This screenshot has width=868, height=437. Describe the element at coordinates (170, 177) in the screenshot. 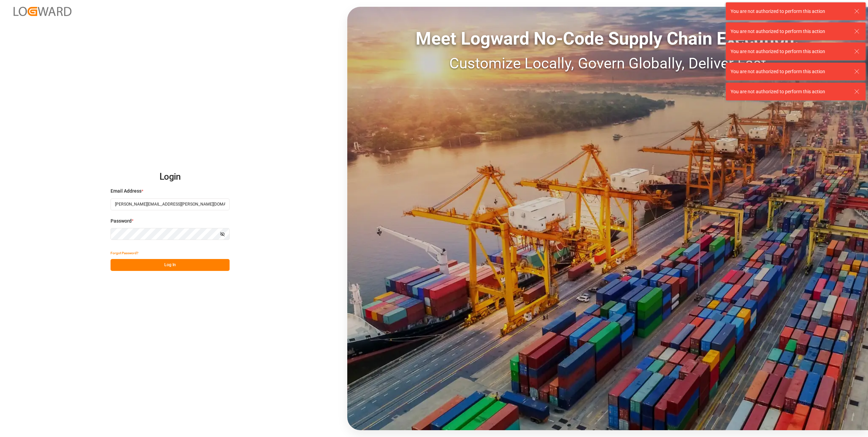

I see `h2: Login` at that location.